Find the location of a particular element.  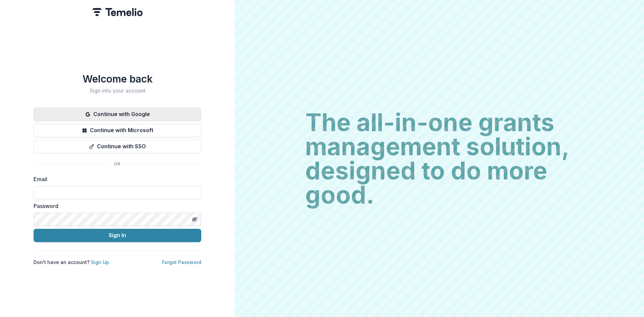

a: Forgot Password is located at coordinates (182, 262).